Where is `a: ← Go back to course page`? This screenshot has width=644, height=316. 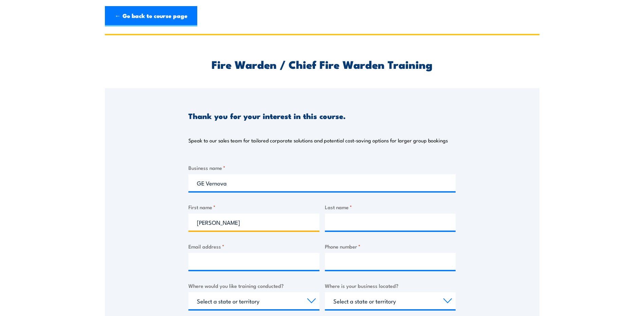
a: ← Go back to course page is located at coordinates (151, 16).